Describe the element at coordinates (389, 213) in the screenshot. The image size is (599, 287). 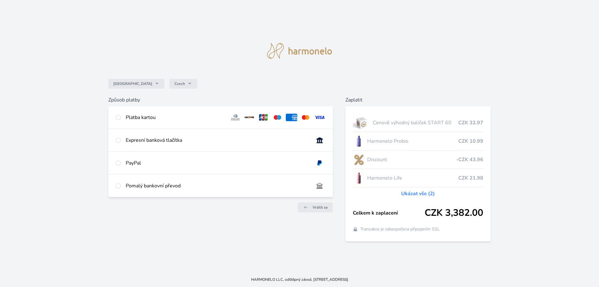
I see `span: Celkem k zaplacení` at that location.